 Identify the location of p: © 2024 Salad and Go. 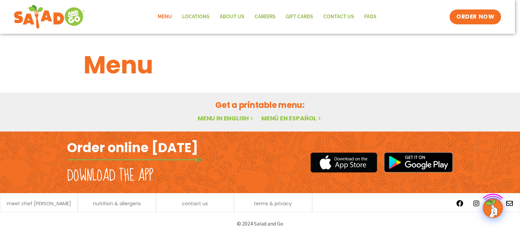
(260, 224).